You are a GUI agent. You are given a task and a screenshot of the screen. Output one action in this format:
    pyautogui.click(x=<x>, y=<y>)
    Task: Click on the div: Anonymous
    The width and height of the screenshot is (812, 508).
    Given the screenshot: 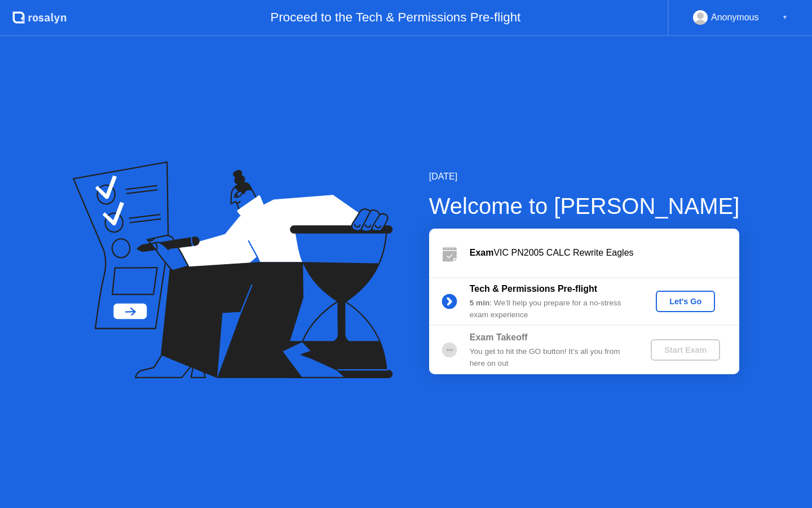 What is the action you would take?
    pyautogui.click(x=735, y=18)
    